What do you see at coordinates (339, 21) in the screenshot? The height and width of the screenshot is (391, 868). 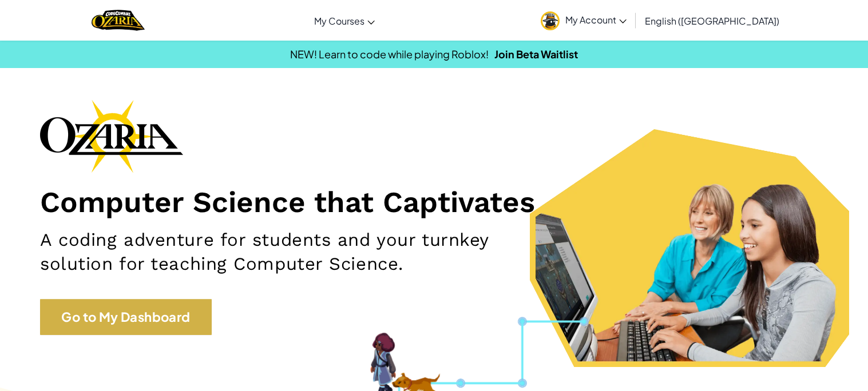 I see `span: My Courses` at bounding box center [339, 21].